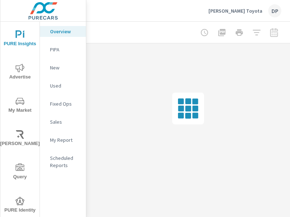 Image resolution: width=290 pixels, height=217 pixels. What do you see at coordinates (63, 86) in the screenshot?
I see `div: Used` at bounding box center [63, 86].